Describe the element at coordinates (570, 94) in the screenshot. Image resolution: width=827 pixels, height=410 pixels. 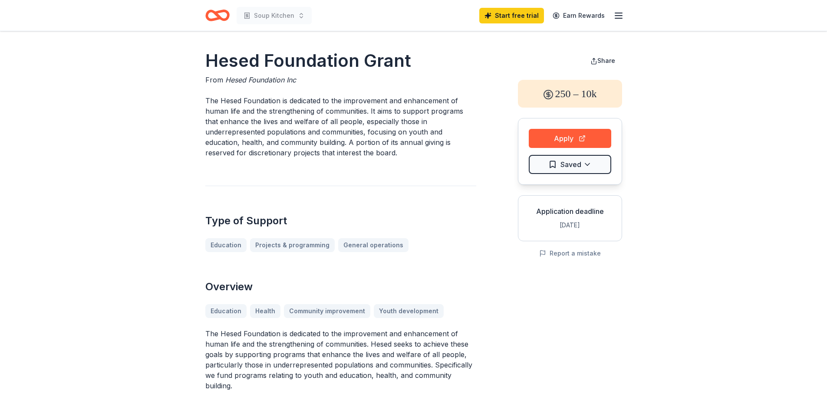
I see `div: 250 – 10k` at that location.